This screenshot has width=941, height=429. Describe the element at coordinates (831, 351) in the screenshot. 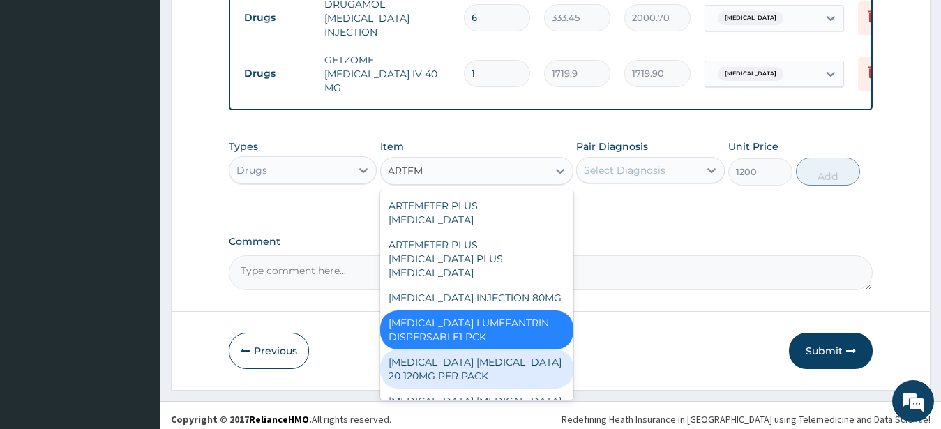

I see `button: Submit` at that location.